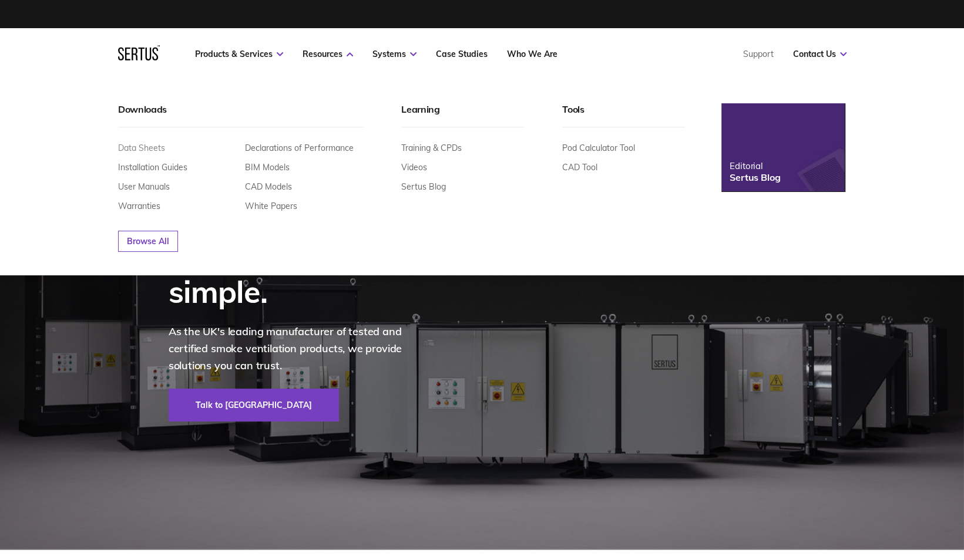 The height and width of the screenshot is (560, 964). I want to click on div: Smoke ventilation, made simple., so click(298, 258).